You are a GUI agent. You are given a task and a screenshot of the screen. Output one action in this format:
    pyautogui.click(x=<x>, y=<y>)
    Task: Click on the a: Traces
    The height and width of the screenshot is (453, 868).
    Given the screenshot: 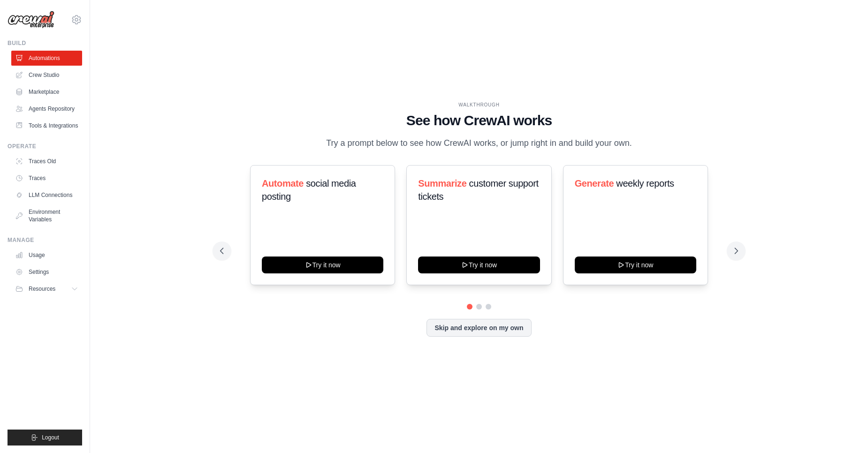 What is the action you would take?
    pyautogui.click(x=47, y=178)
    